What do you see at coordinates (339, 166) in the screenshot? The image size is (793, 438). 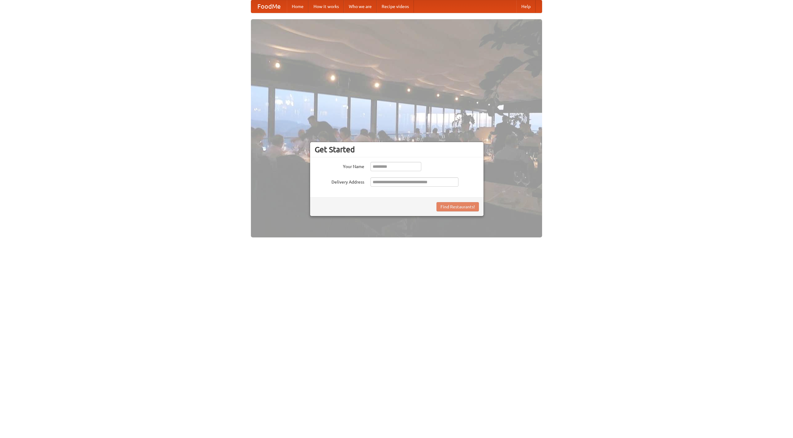 I see `label: Your Name` at bounding box center [339, 166].